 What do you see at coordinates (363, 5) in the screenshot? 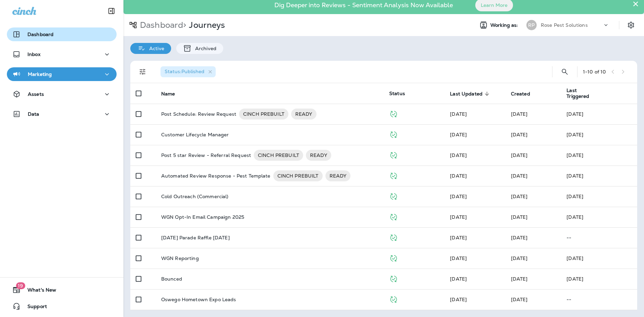
I see `p: Dig Deeper into Reviews - Sentiment Analysis Now Available` at bounding box center [363, 5].